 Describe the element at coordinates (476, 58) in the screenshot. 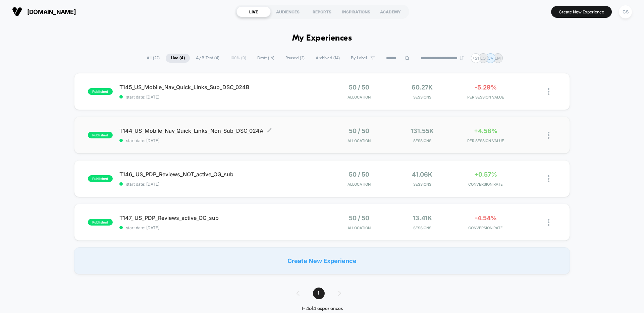

I see `div: + 21` at that location.